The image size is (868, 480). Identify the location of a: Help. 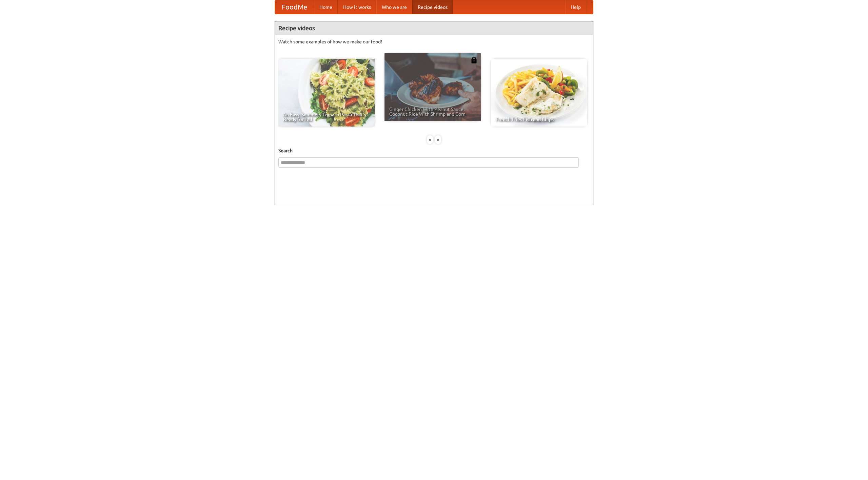
(576, 7).